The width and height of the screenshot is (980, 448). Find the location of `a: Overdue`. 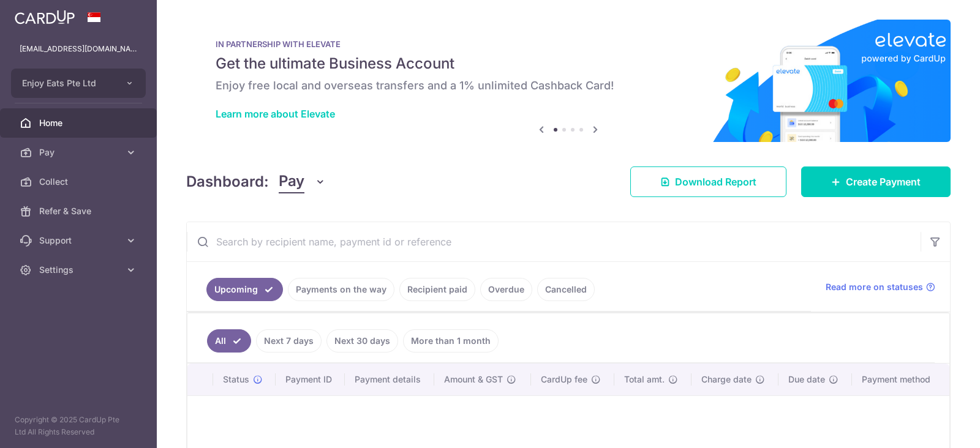

a: Overdue is located at coordinates (506, 289).